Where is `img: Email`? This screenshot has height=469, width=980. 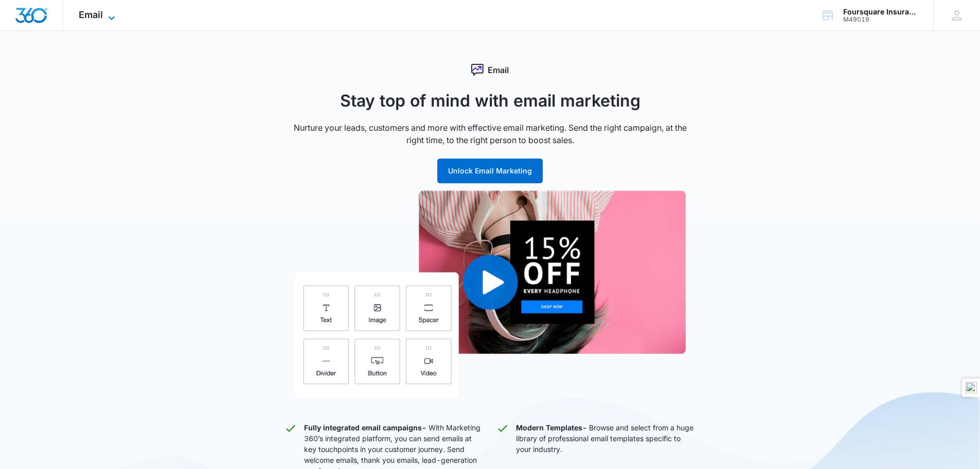
img: Email is located at coordinates (490, 294).